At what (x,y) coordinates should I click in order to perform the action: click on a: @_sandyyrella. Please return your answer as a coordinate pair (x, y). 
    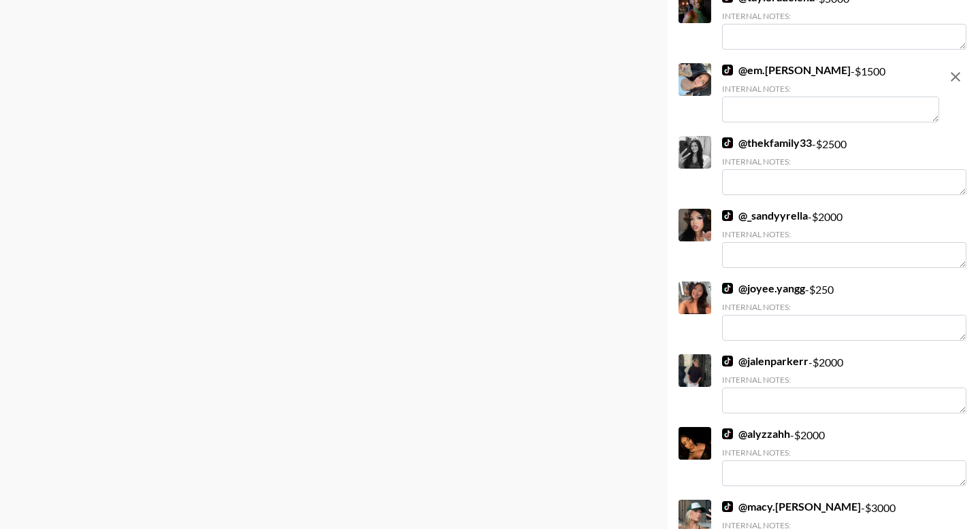
    Looking at the image, I should click on (765, 215).